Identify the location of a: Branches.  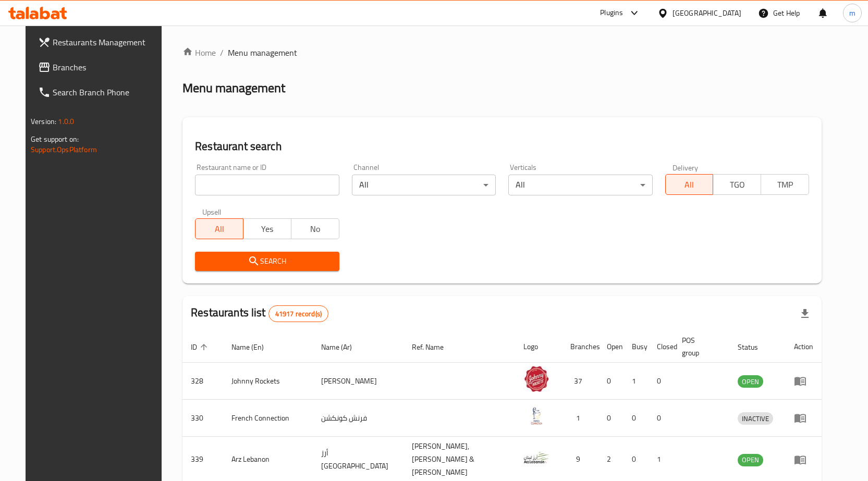
(100, 67).